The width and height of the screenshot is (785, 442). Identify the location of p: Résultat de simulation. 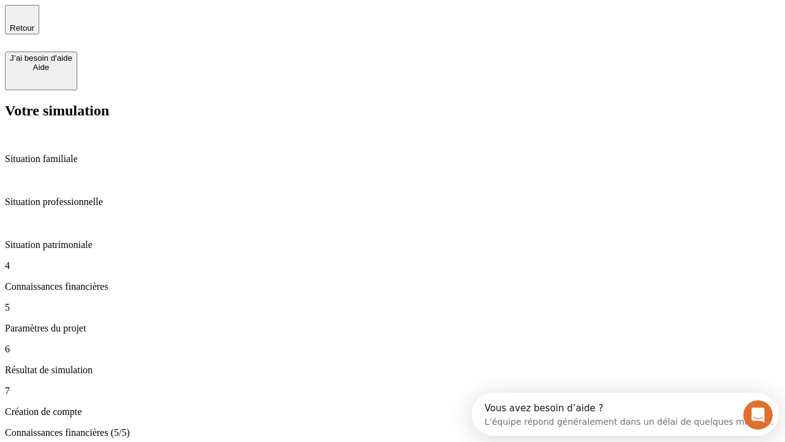
(392, 370).